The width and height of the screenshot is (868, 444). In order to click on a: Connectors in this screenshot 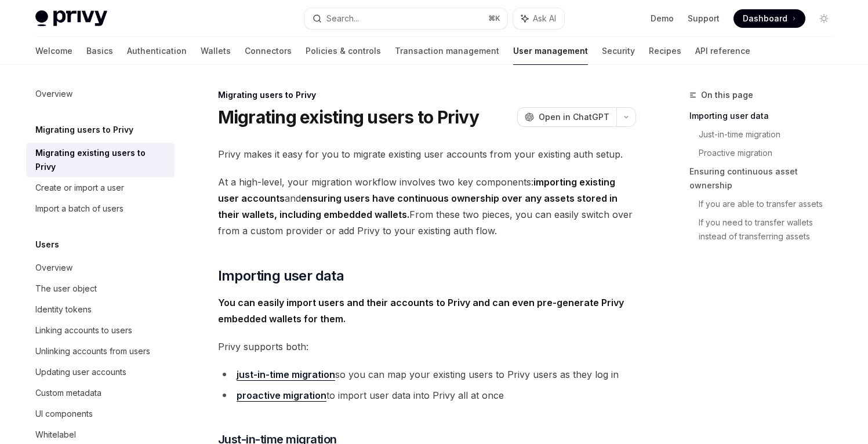, I will do `click(268, 51)`.